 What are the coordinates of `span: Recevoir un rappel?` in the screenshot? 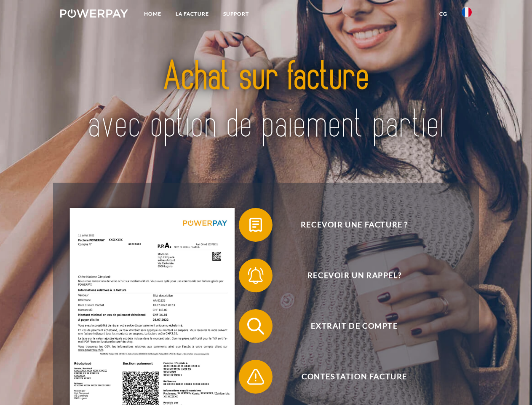 It's located at (354, 275).